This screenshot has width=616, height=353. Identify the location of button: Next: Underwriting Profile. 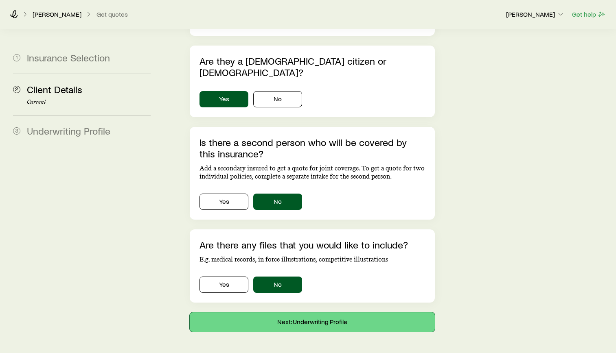
(312, 322).